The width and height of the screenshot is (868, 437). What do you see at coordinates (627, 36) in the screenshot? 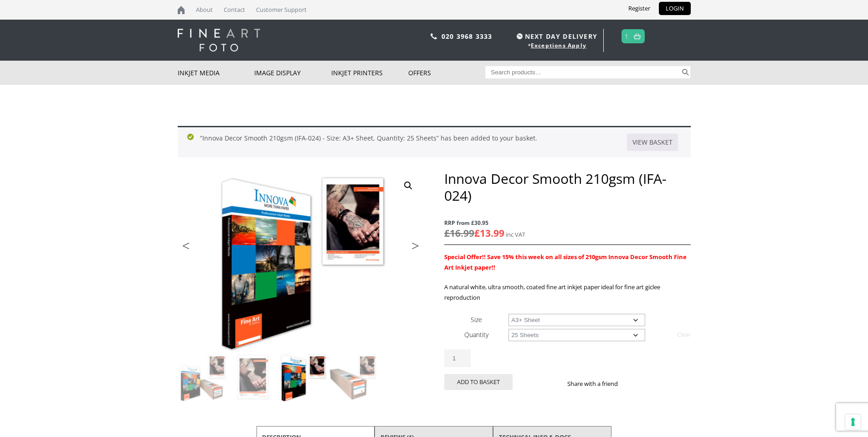
I see `a: 1` at bounding box center [627, 36].